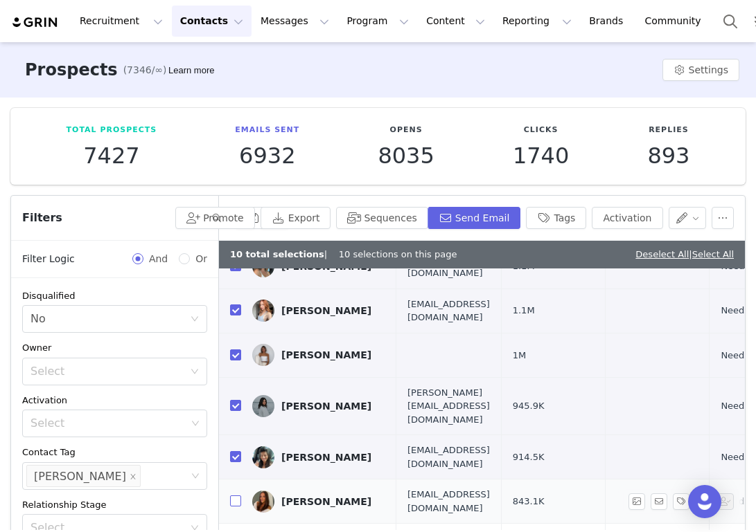 Image resolution: width=756 pixels, height=532 pixels. What do you see at coordinates (215, 218) in the screenshot?
I see `button: Promote` at bounding box center [215, 218].